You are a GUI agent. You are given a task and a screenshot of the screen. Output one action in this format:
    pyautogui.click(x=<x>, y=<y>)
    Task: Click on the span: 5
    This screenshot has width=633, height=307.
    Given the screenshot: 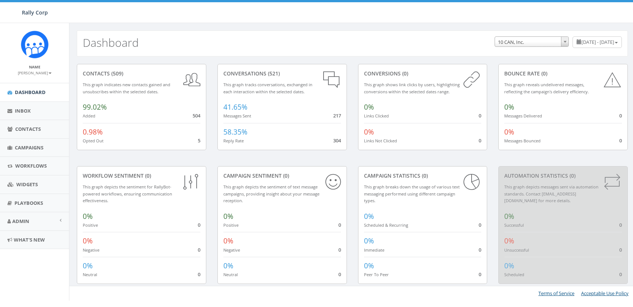 What is the action you would take?
    pyautogui.click(x=199, y=140)
    